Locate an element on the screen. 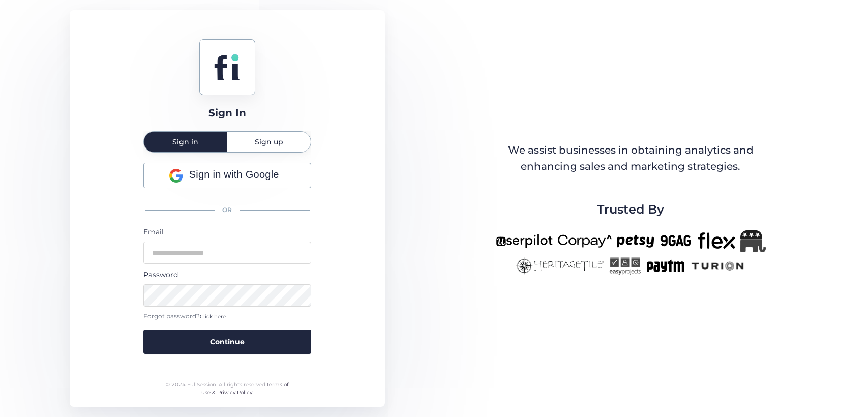 This screenshot has height=417, width=868. div: OR is located at coordinates (227, 210).